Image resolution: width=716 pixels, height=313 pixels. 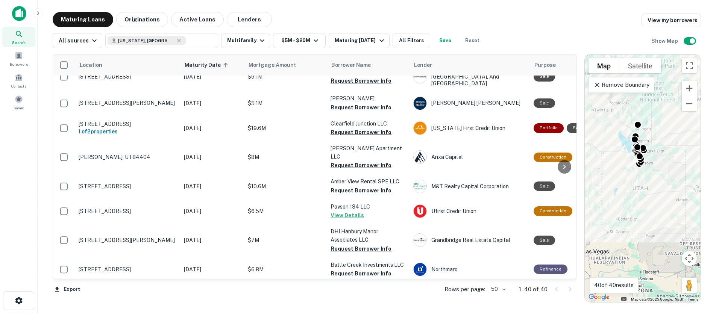 What do you see at coordinates (657, 299) in the screenshot?
I see `span: Map data ©2025 Google, INEGI` at bounding box center [657, 299].